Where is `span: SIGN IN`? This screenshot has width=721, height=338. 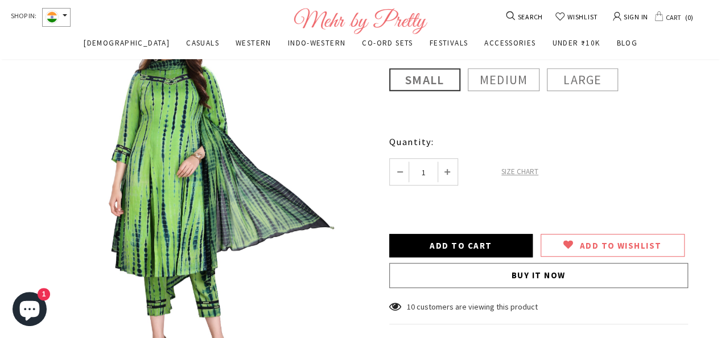
span: SIGN IN is located at coordinates (634, 16).